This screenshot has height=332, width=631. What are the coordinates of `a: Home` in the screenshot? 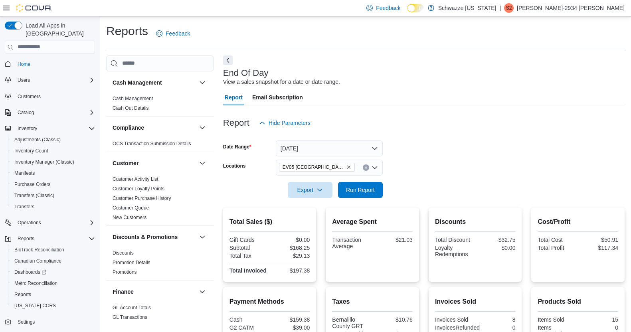 It's located at (24, 64).